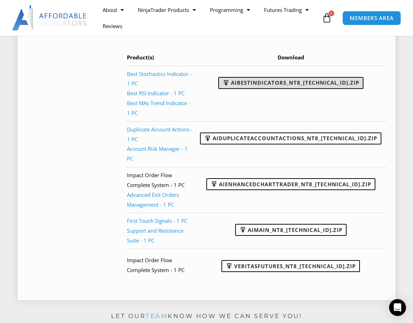 The height and width of the screenshot is (323, 413). I want to click on span: MEMBERS AREA, so click(372, 18).